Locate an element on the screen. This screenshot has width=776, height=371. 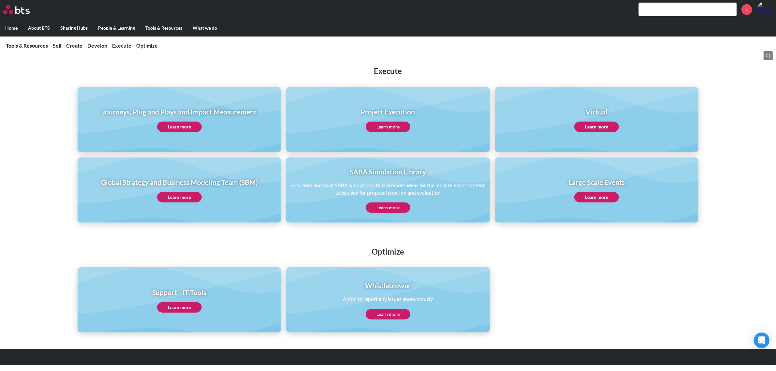
a: Optimize is located at coordinates (147, 45).